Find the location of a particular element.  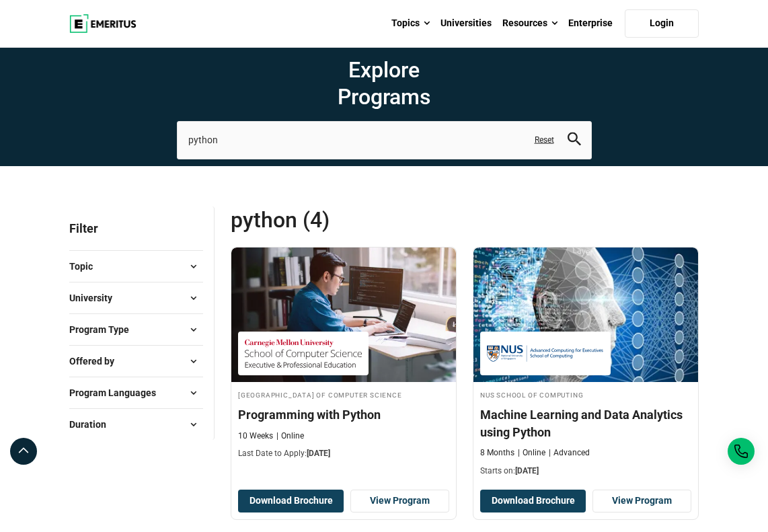

p: 8 Months is located at coordinates (497, 453).